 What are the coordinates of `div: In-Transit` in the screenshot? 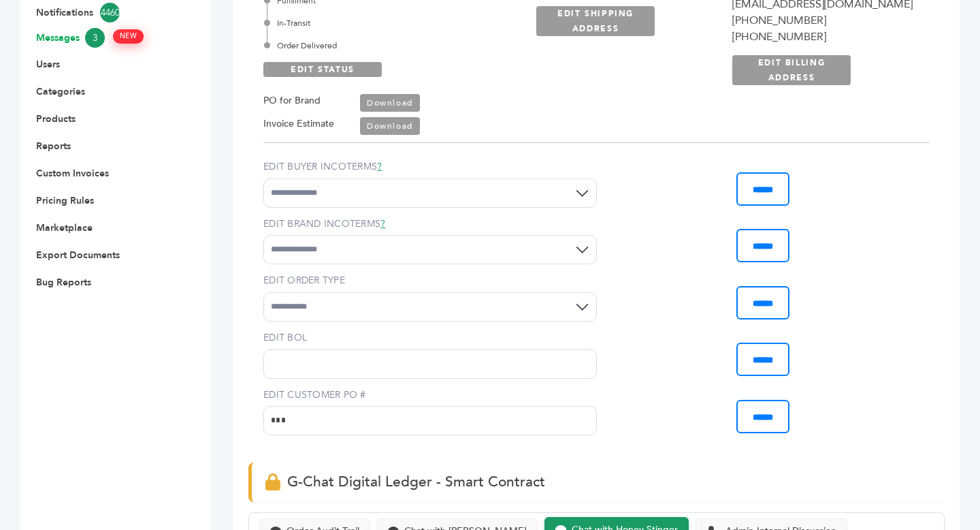 It's located at (382, 23).